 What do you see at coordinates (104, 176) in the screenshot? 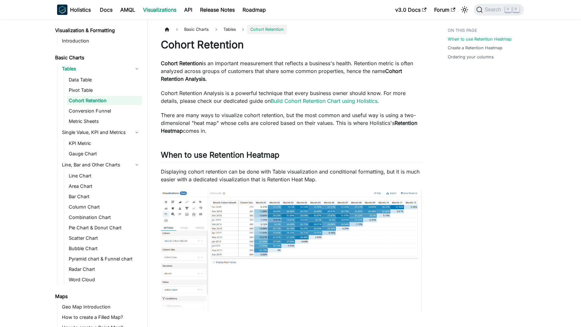
I see `a: Line Chart` at bounding box center [104, 176].